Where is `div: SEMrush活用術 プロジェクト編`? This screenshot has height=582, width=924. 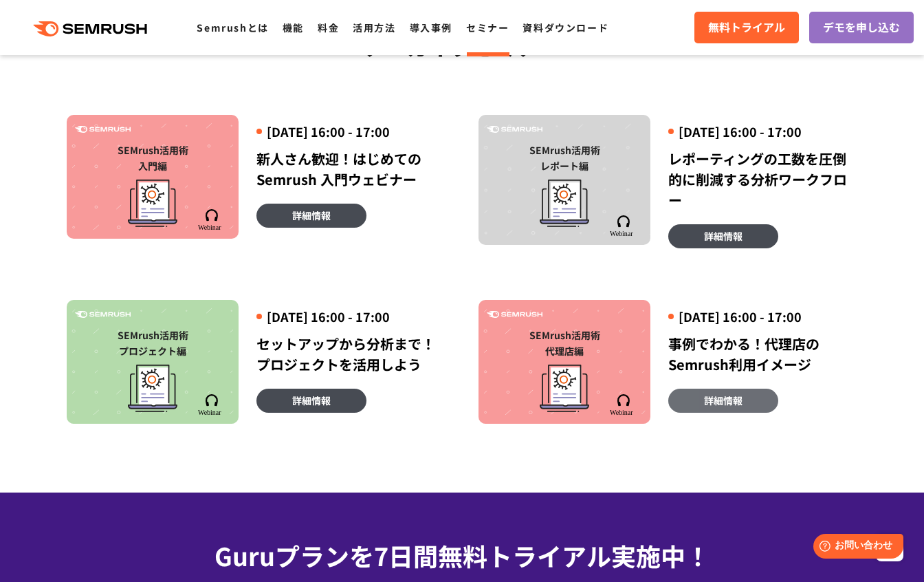 div: SEMrush活用術 プロジェクト編 is located at coordinates (153, 343).